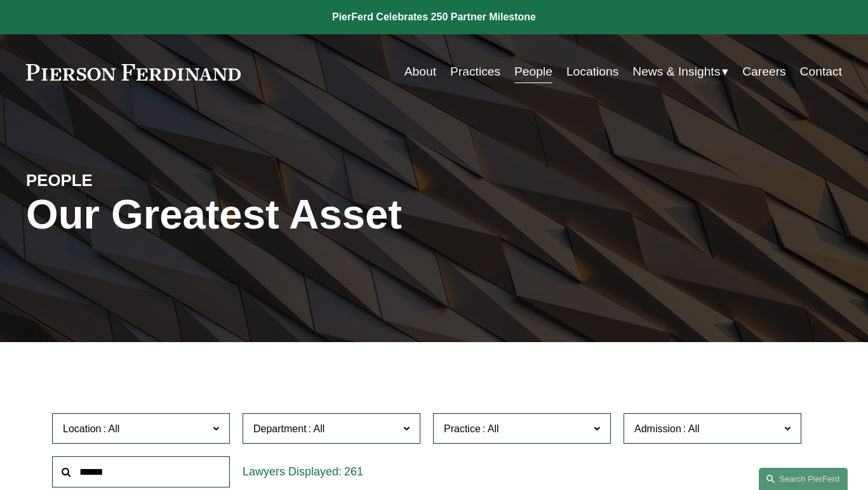  What do you see at coordinates (462, 428) in the screenshot?
I see `span: Practice` at bounding box center [462, 428].